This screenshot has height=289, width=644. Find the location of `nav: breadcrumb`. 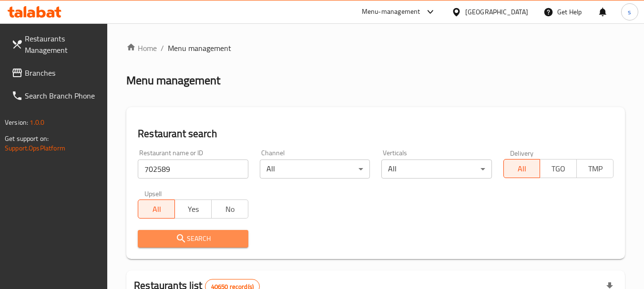

nav: breadcrumb is located at coordinates (376, 48).